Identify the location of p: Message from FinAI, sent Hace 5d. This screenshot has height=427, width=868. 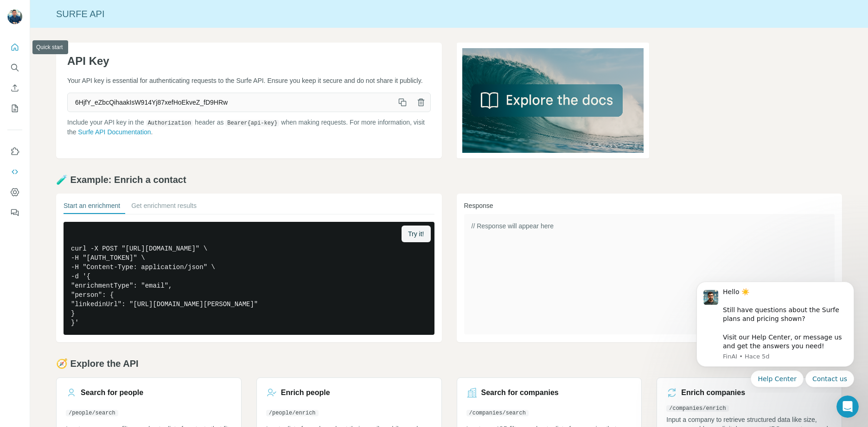
(102, 84).